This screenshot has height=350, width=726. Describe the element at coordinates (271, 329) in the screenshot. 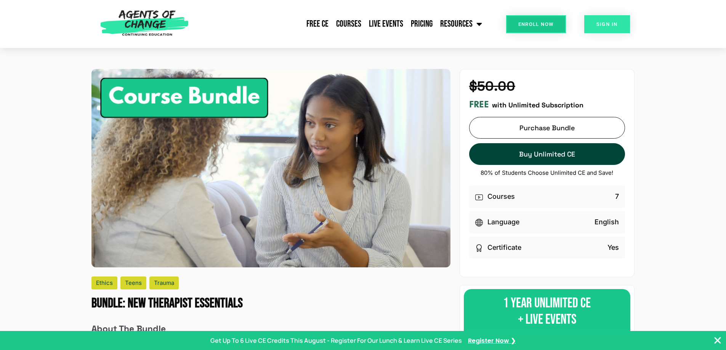

I see `h6: About The Bundle` at that location.